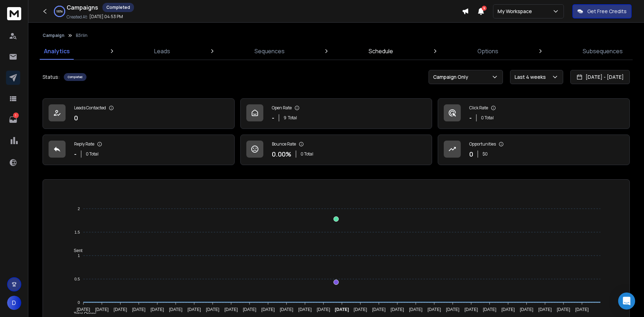 The width and height of the screenshot is (644, 317). What do you see at coordinates (534, 114) in the screenshot?
I see `a: Click Rate-0 Total` at bounding box center [534, 114].